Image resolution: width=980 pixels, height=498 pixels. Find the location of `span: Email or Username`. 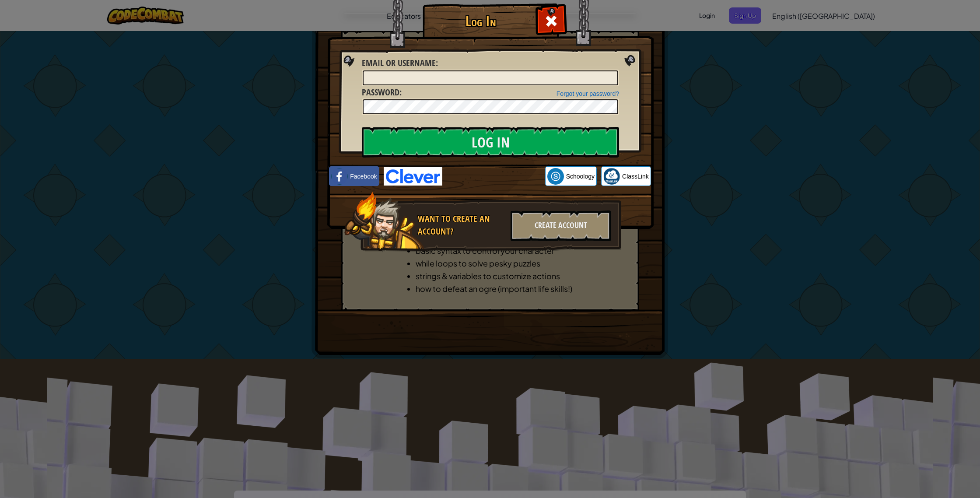

span: Email or Username is located at coordinates (398, 63).